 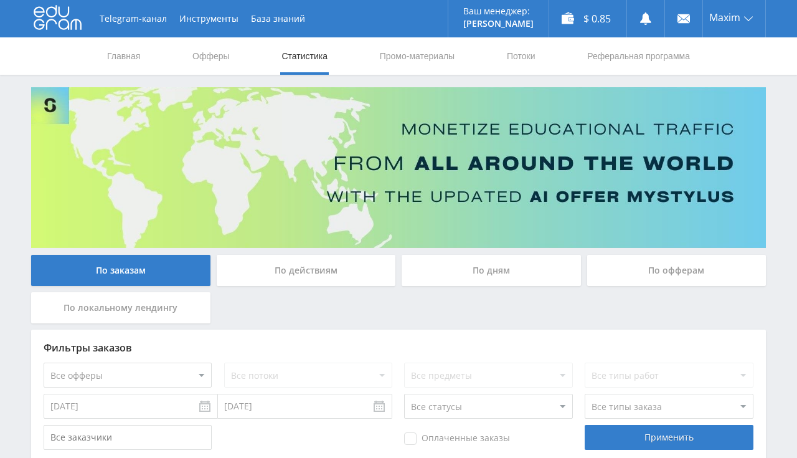 I want to click on p: Ваш менеджер:, so click(x=498, y=11).